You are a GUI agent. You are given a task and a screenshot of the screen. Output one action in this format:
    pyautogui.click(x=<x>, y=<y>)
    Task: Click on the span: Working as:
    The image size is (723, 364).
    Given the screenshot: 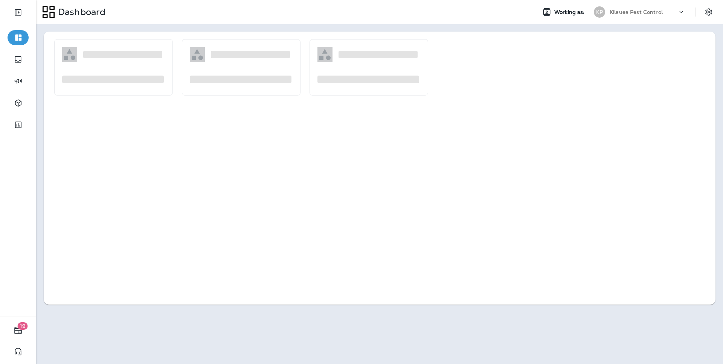 What is the action you would take?
    pyautogui.click(x=570, y=12)
    